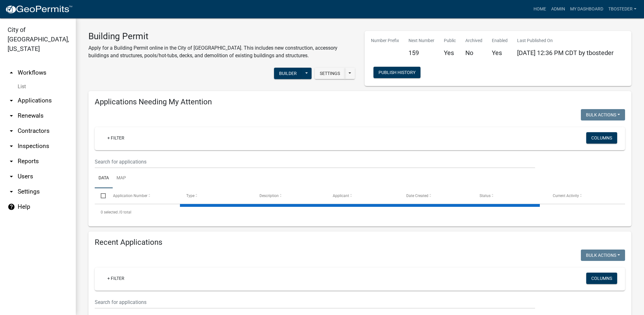 The width and height of the screenshot is (644, 315). Describe the element at coordinates (422, 53) in the screenshot. I see `h5: 159` at that location.